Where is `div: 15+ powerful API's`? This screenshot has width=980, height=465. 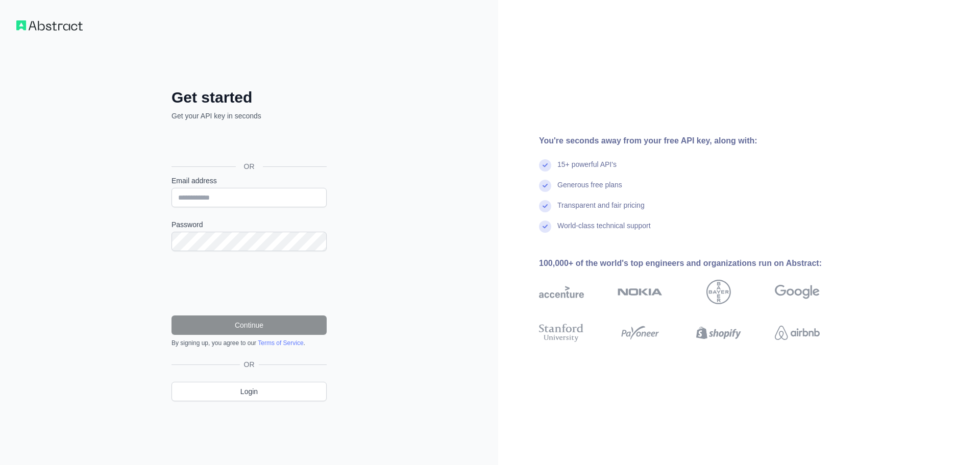
div: 15+ powerful API's is located at coordinates (587, 169).